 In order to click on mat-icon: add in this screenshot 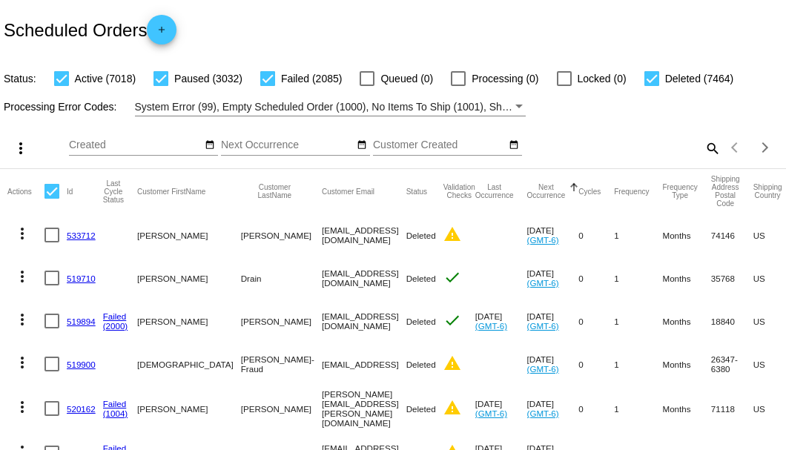, I will do `click(162, 33)`.